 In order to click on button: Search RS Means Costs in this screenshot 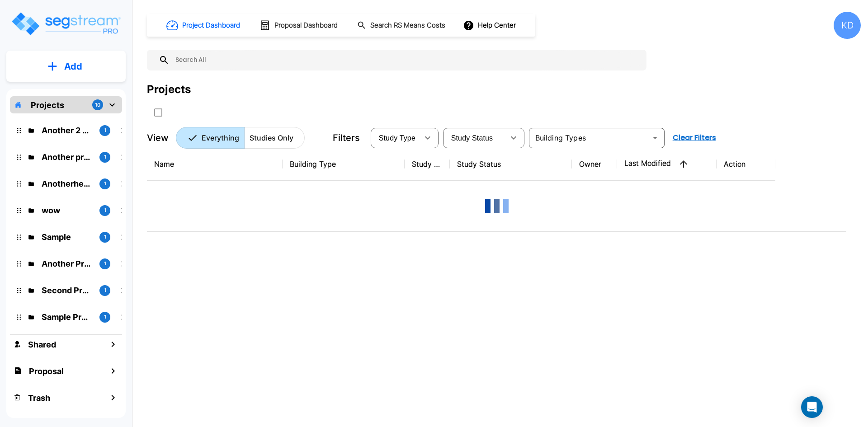, I will do `click(402, 25)`.